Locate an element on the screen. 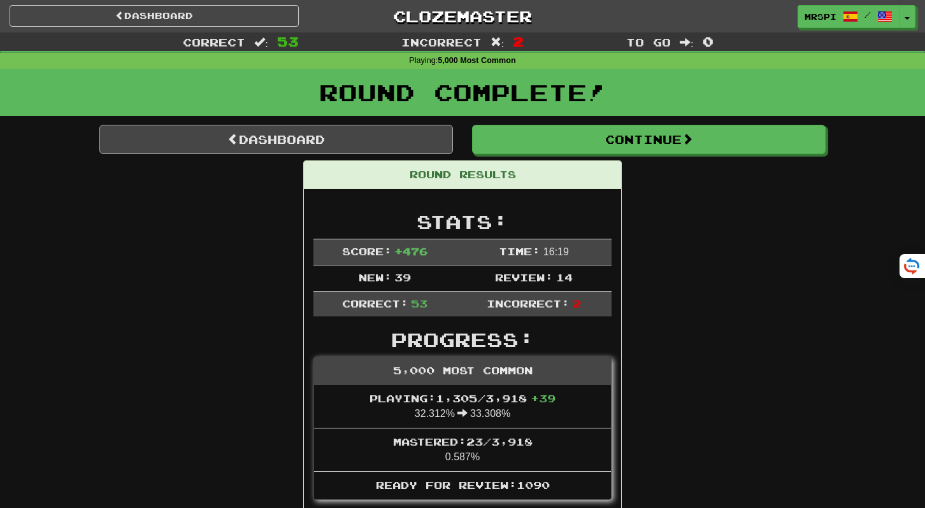 This screenshot has width=925, height=508. span: 0 is located at coordinates (708, 41).